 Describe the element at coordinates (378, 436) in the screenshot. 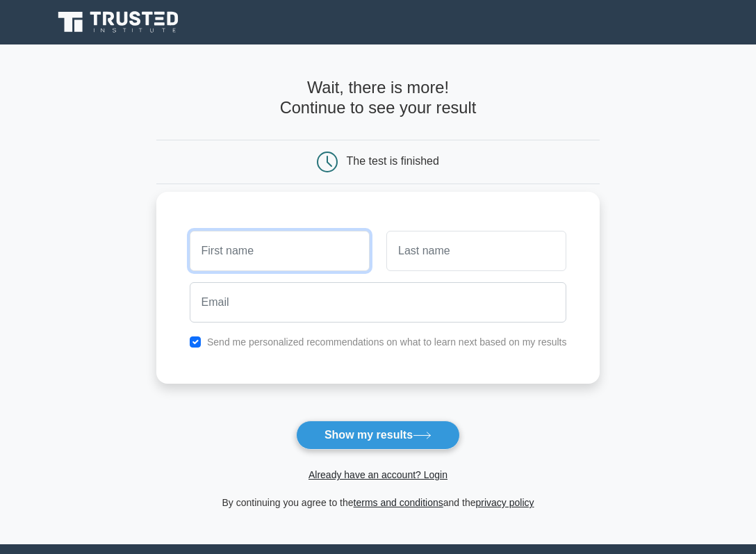

I see `button: Show my results` at that location.